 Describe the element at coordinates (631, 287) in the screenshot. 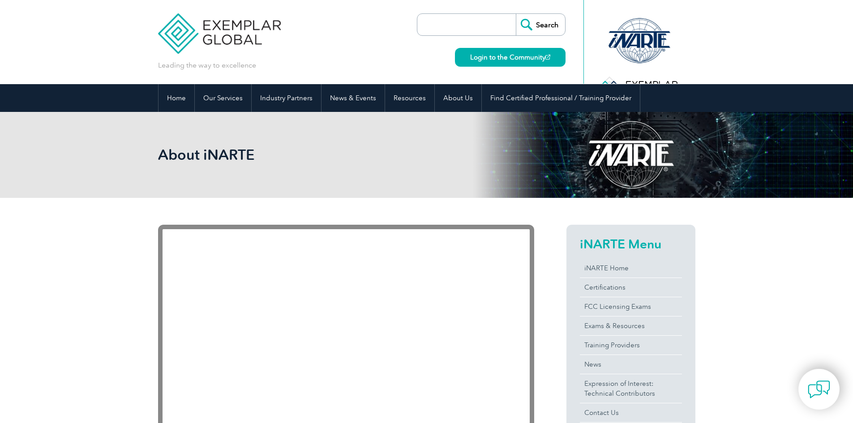

I see `a: Certifications` at that location.